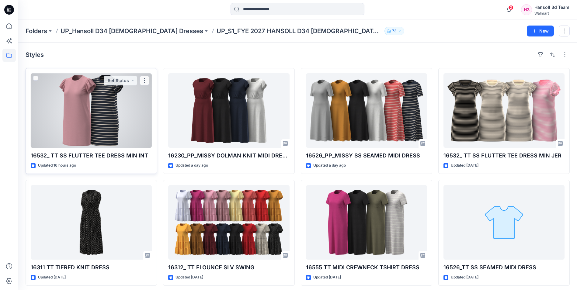 This screenshot has width=577, height=290. Describe the element at coordinates (511, 8) in the screenshot. I see `span: 2` at that location.